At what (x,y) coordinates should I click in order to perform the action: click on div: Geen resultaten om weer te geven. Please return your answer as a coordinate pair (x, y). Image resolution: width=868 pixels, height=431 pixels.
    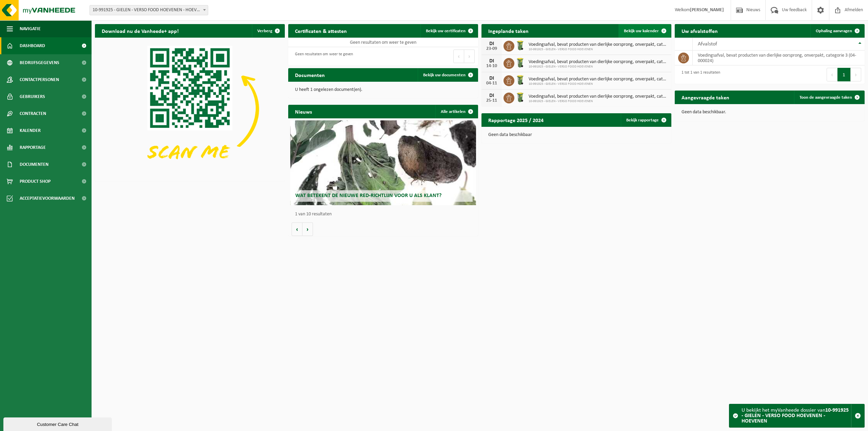
    Looking at the image, I should click on (322, 56).